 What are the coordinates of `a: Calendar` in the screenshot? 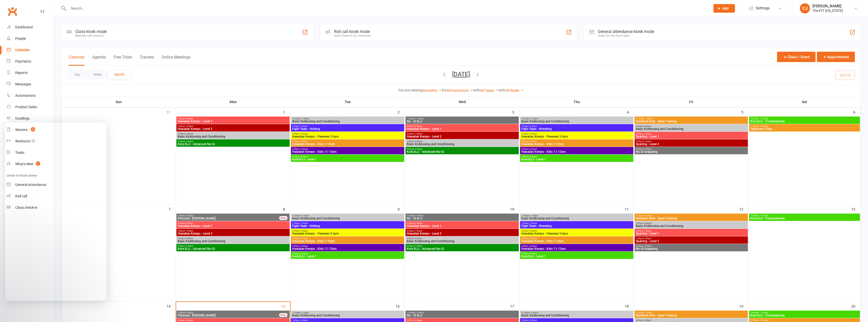 It's located at (30, 50).